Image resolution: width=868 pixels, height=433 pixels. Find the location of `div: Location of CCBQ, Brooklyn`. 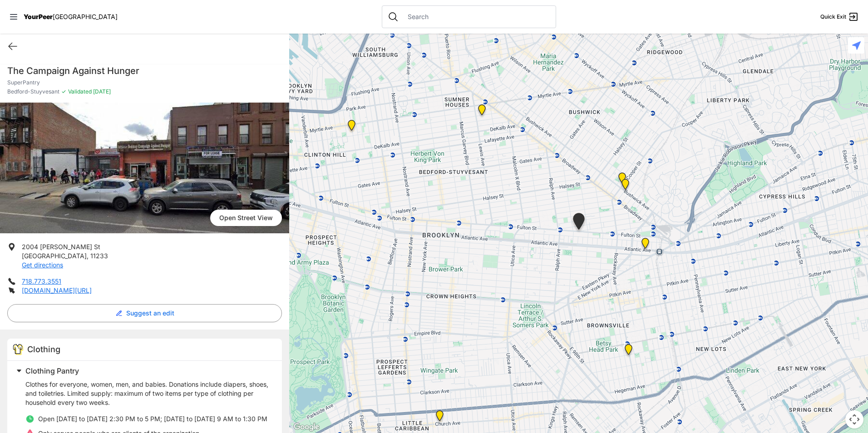

div: Location of CCBQ, Brooklyn is located at coordinates (481, 112).